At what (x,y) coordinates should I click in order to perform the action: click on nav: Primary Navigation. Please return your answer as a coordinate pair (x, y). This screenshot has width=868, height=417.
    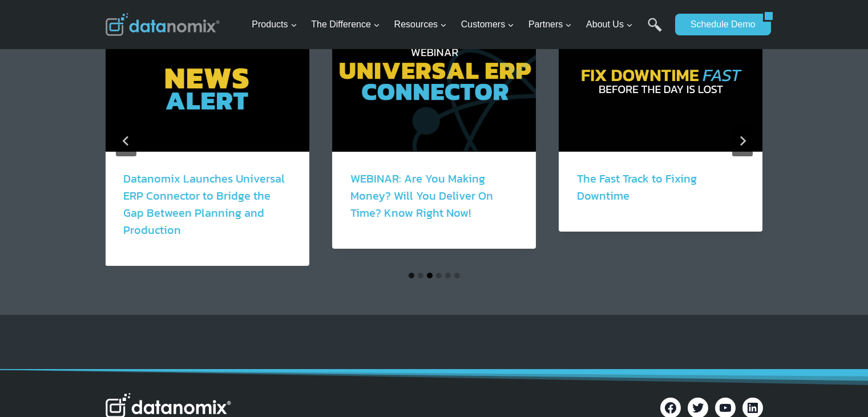
    Looking at the image, I should click on (458, 24).